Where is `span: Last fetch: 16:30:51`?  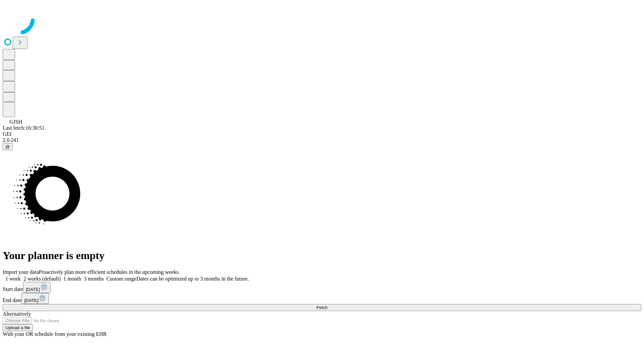 span: Last fetch: 16:30:51 is located at coordinates (23, 128).